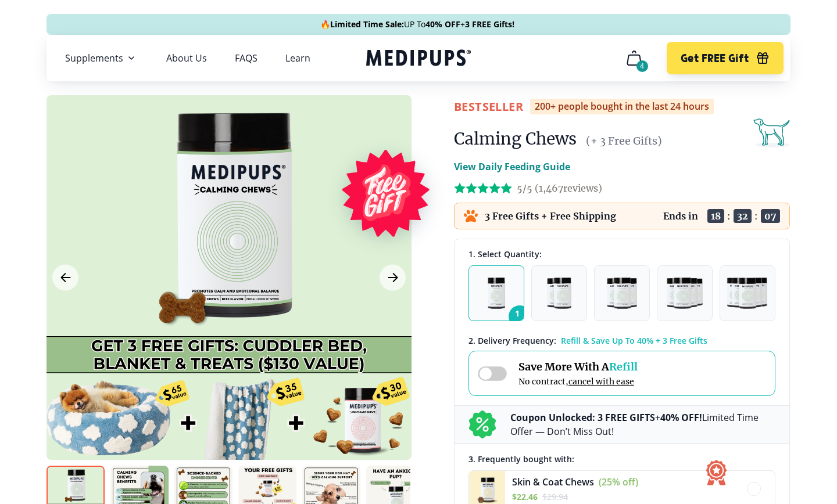  Describe the element at coordinates (559, 188) in the screenshot. I see `span: 5/5 ( 1,467 reviews)` at that location.